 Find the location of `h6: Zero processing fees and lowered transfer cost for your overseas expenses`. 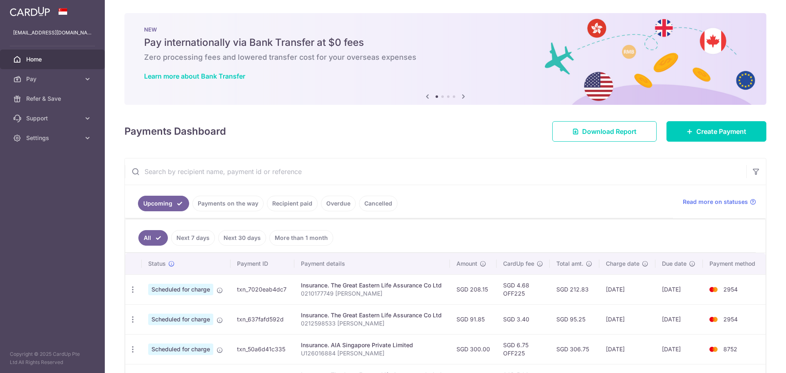

h6: Zero processing fees and lowered transfer cost for your overseas expenses is located at coordinates (445, 57).